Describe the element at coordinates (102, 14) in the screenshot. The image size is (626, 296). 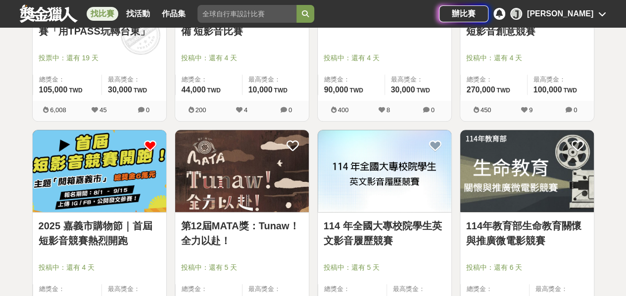
I see `a: 找比賽` at that location.